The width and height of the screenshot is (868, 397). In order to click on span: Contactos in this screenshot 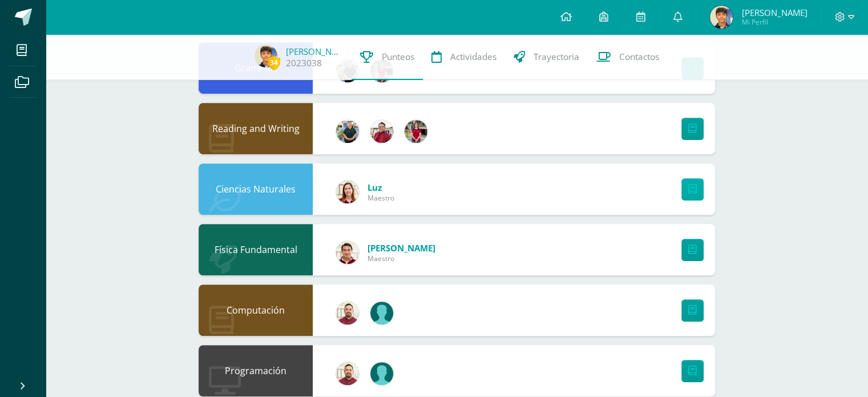, I will do `click(639, 57)`.